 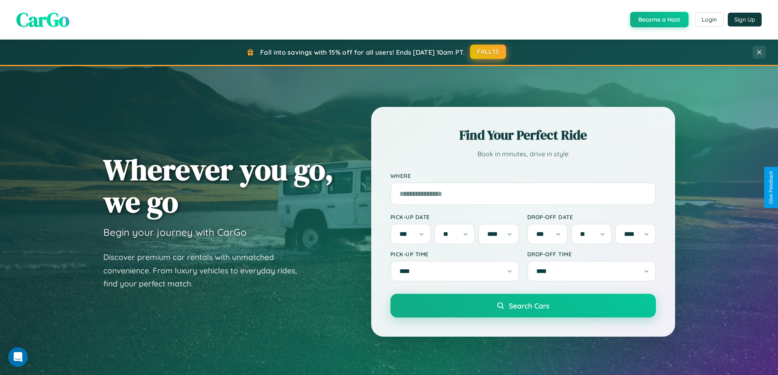 I want to click on span: Search Cars, so click(x=529, y=306).